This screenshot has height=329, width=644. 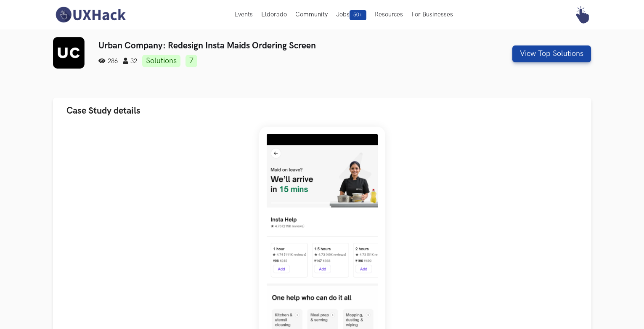 What do you see at coordinates (108, 61) in the screenshot?
I see `span: 286` at bounding box center [108, 61].